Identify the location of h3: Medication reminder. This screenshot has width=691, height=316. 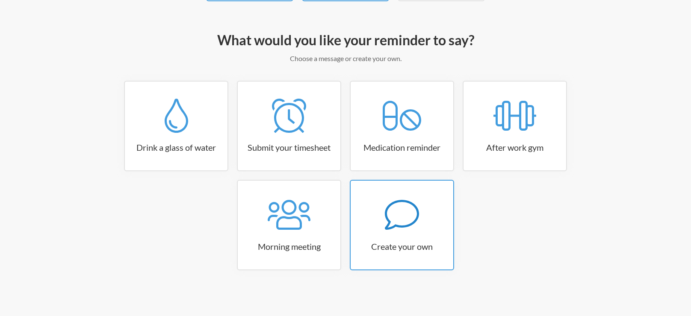
(402, 147).